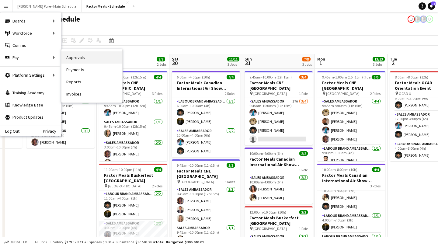 The image size is (438, 247). Describe the element at coordinates (405, 93) in the screenshot. I see `span: OCAD U` at that location.